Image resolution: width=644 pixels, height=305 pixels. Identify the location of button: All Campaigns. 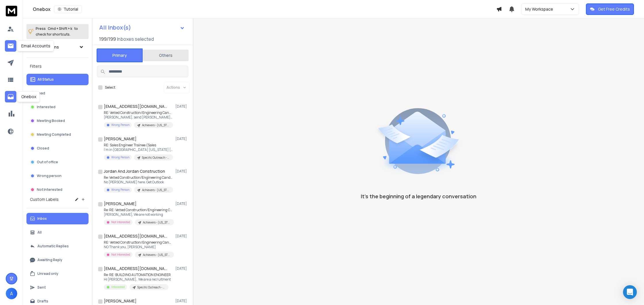
(57, 47).